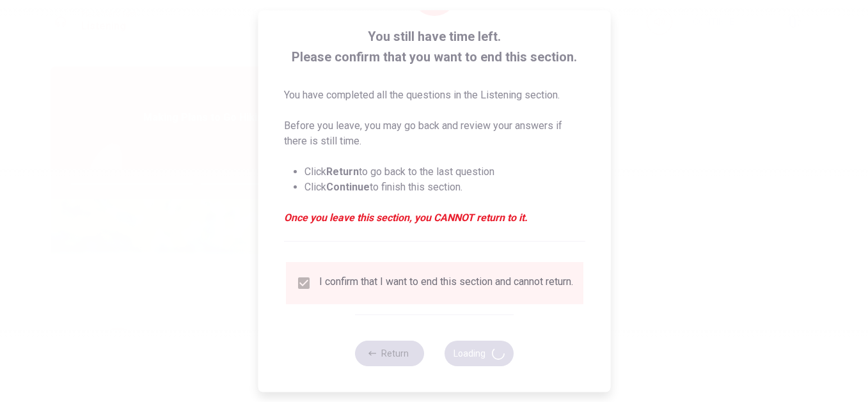 The width and height of the screenshot is (868, 402). I want to click on div: I confirm that I want to end this section and cannot return., so click(445, 283).